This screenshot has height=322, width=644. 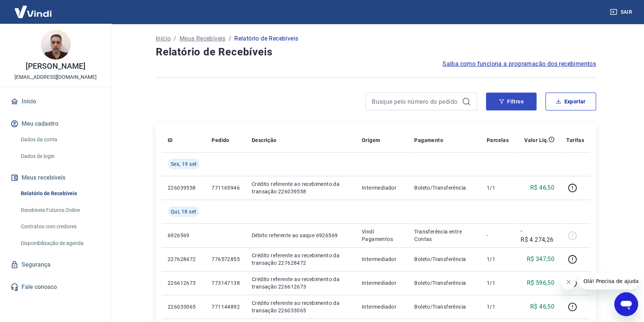 What do you see at coordinates (537, 235) in the screenshot?
I see `p: -R$ 4.274,26` at bounding box center [537, 235].